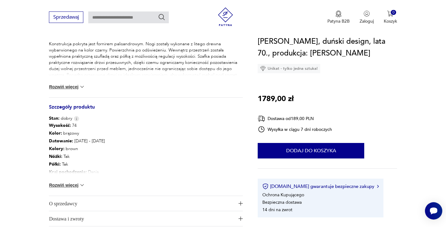 The image size is (446, 227). Describe the element at coordinates (390, 21) in the screenshot. I see `p: Koszyk` at that location.